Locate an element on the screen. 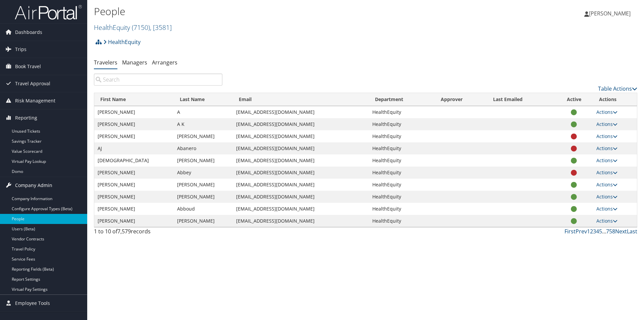  a: 3 is located at coordinates (594, 231).